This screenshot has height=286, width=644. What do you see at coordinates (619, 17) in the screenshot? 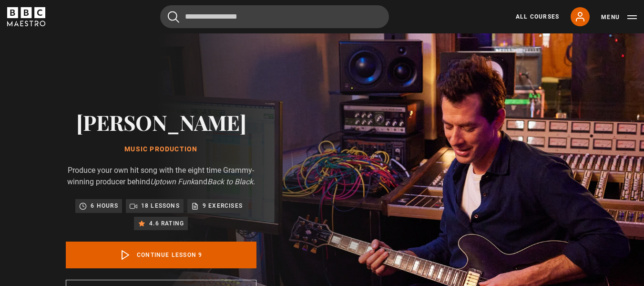
I see `button: Toggle navigation` at bounding box center [619, 17].